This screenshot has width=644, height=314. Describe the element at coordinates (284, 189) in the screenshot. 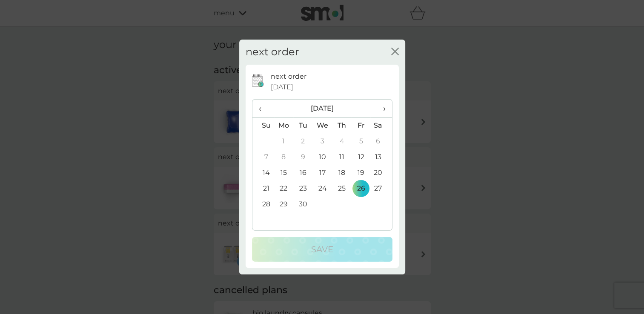

I see `td: 22` at that location.